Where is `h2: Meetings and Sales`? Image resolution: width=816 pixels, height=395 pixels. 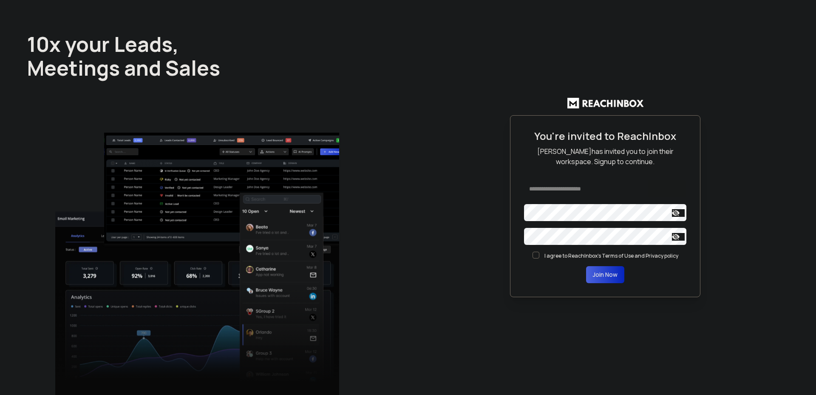
h2: Meetings and Sales is located at coordinates (197, 68).